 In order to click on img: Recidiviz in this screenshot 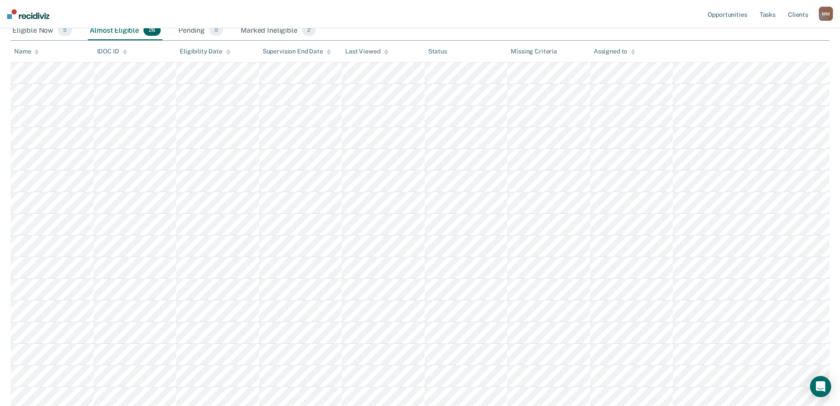, I will do `click(28, 14)`.